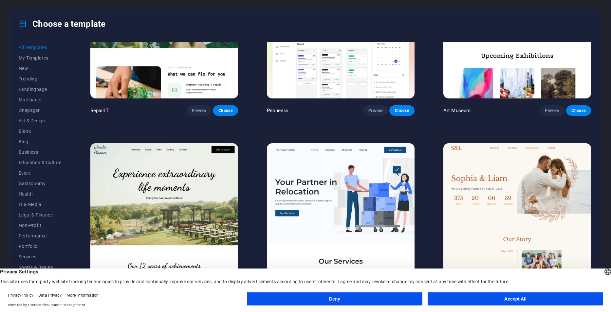 The image size is (611, 312). I want to click on span: Blank, so click(40, 131).